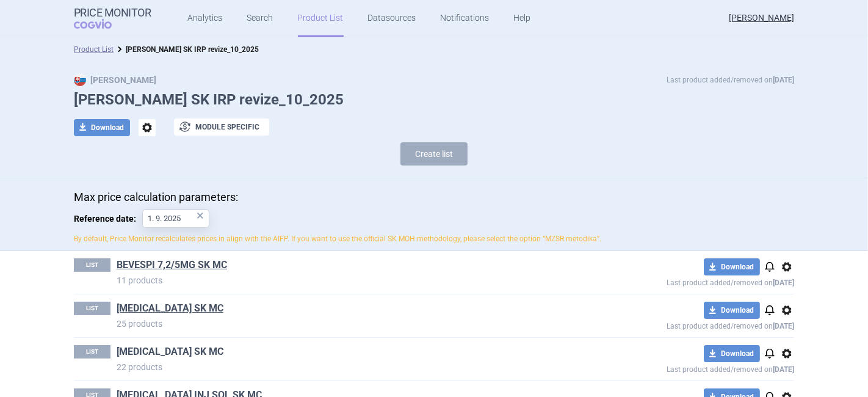  I want to click on h1: Calquence SK MC, so click(347, 309).